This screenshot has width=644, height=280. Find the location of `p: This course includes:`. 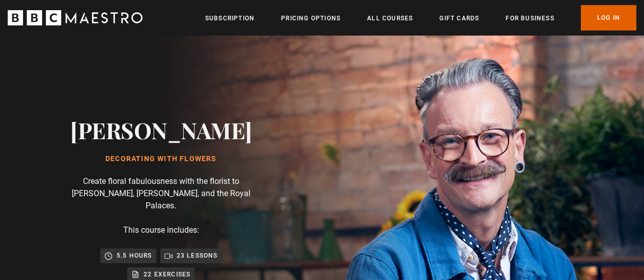

p: This course includes: is located at coordinates (161, 230).